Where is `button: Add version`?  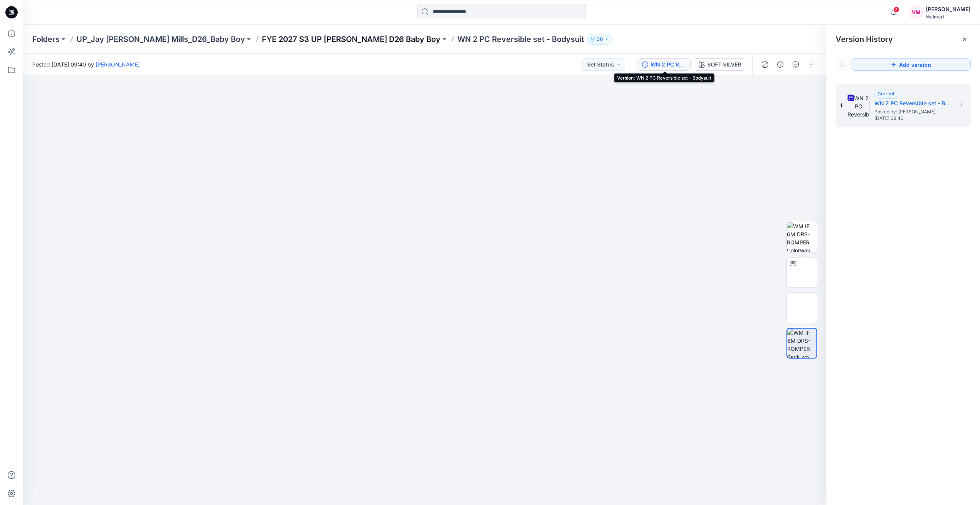
button: Add version is located at coordinates (911, 65).